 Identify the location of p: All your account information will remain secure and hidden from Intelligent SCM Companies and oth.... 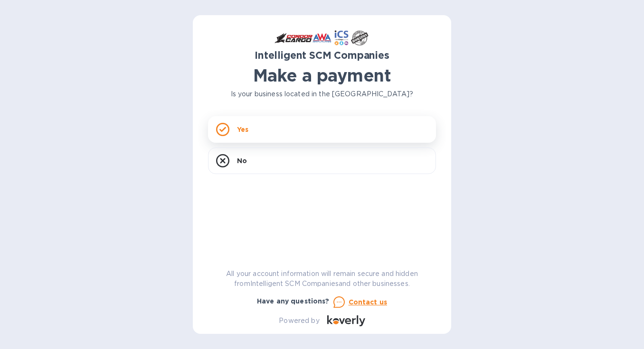
(322, 279).